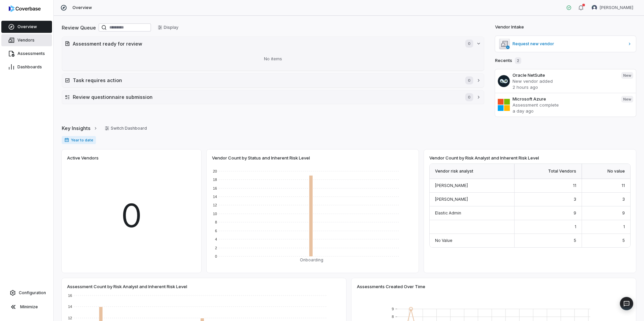 The width and height of the screenshot is (644, 321). Describe the element at coordinates (261, 158) in the screenshot. I see `span: Vendor Count by Status and Inherent Risk Level` at that location.